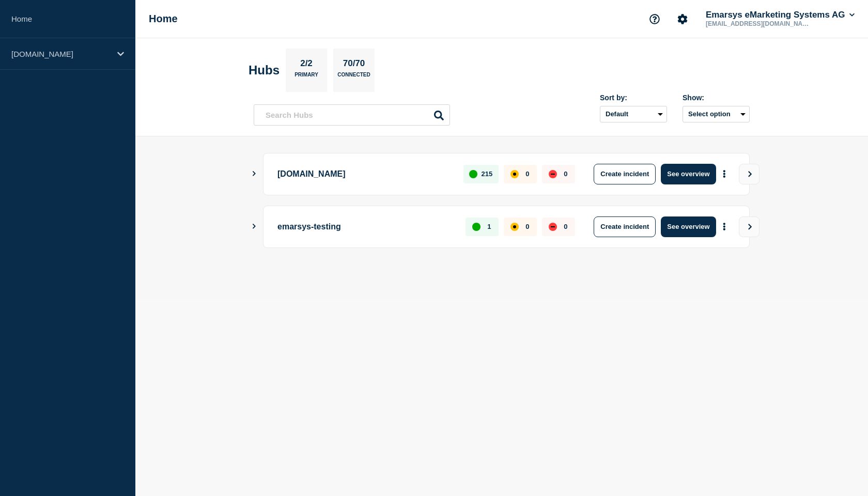 The height and width of the screenshot is (496, 868). Describe the element at coordinates (351, 114) in the screenshot. I see `input: Search Hubs` at that location.